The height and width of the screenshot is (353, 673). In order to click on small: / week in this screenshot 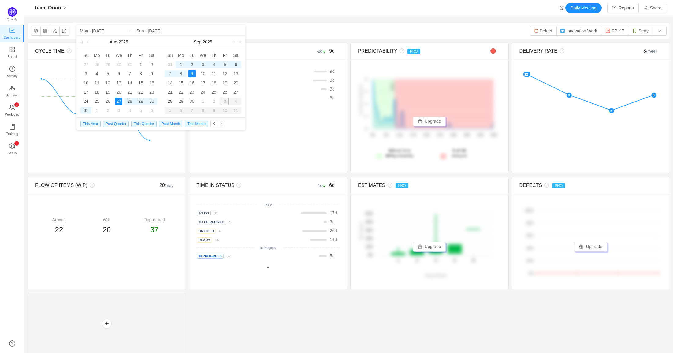, I will do `click(651, 51)`.